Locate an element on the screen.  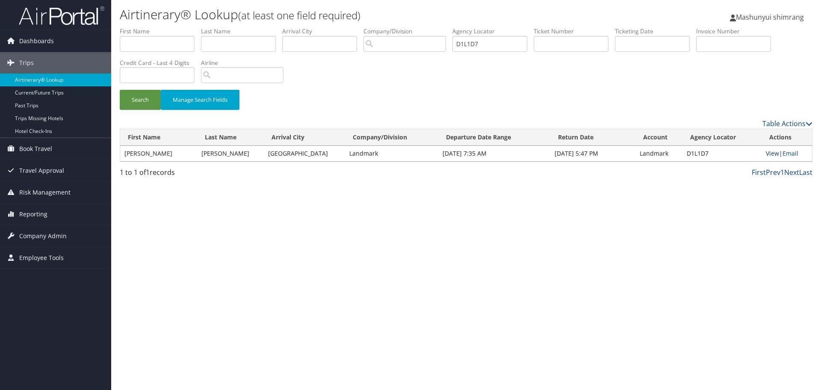
th: Actions is located at coordinates (786, 137).